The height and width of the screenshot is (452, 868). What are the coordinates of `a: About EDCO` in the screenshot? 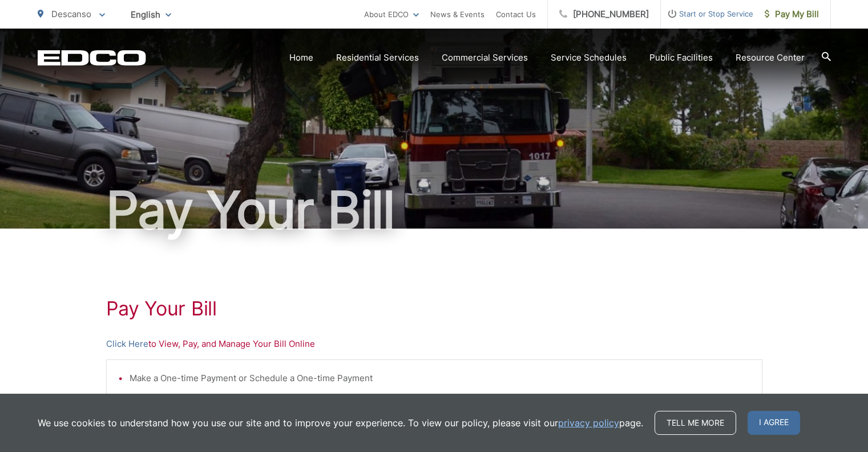 It's located at (392, 14).